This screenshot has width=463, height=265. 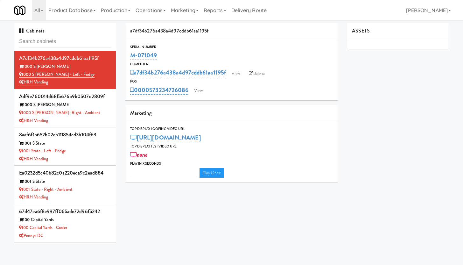 What do you see at coordinates (65, 211) in the screenshot?
I see `div: 67d47ea6f8e997ff065ade72d96f5242` at bounding box center [65, 211].